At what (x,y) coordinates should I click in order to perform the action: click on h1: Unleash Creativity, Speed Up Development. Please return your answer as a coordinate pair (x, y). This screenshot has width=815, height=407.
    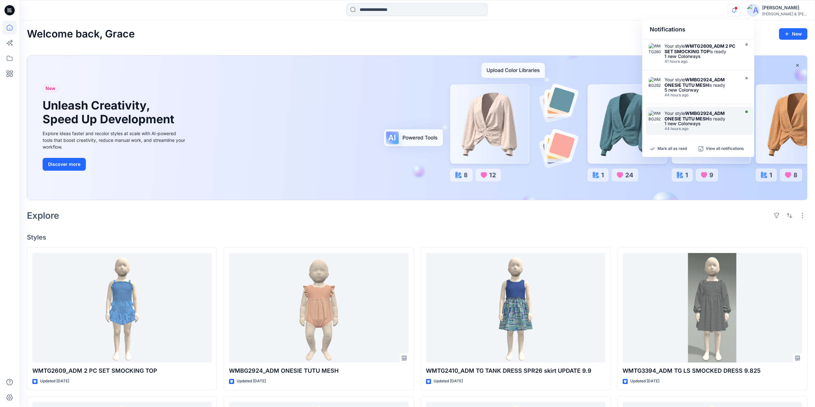
    Looking at the image, I should click on (110, 112).